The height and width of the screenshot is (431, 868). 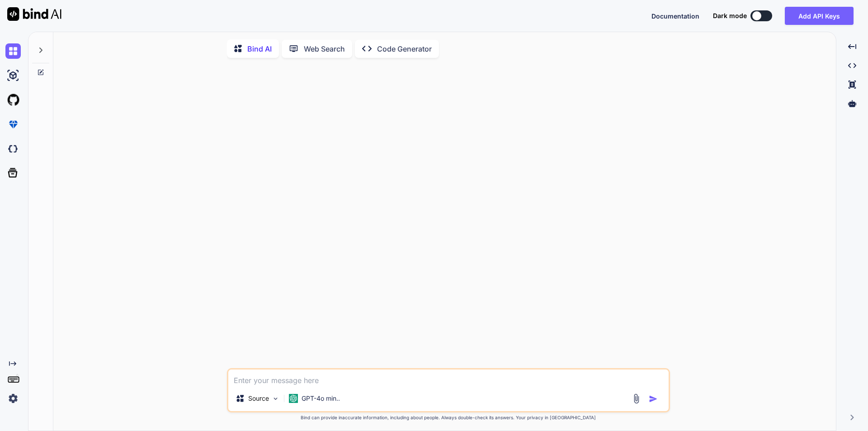 I want to click on button: Documentation, so click(x=675, y=16).